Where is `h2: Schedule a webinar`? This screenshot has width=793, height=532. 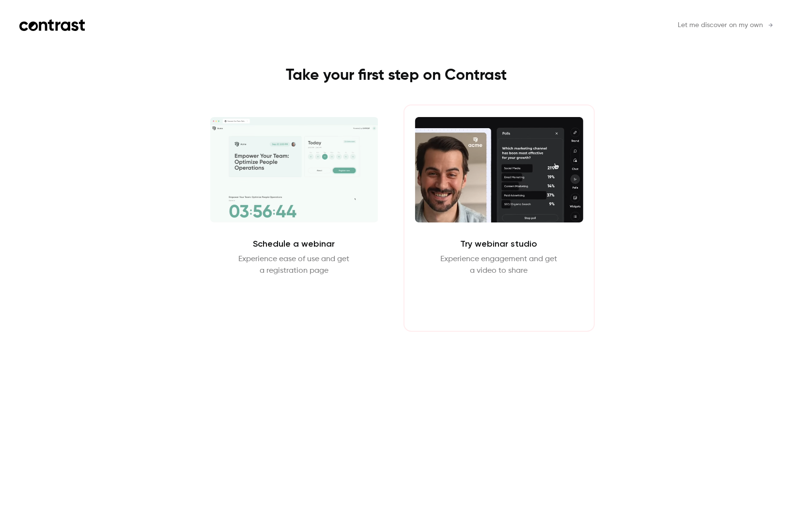 h2: Schedule a webinar is located at coordinates (294, 244).